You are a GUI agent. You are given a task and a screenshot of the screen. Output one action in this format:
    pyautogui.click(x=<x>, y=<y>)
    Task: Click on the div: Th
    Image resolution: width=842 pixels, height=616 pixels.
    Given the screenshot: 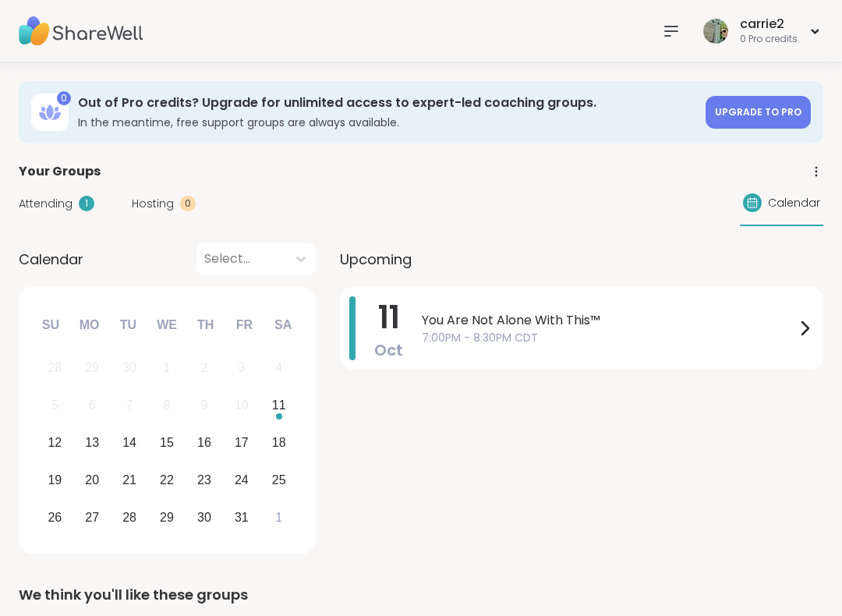 What is the action you would take?
    pyautogui.click(x=206, y=325)
    